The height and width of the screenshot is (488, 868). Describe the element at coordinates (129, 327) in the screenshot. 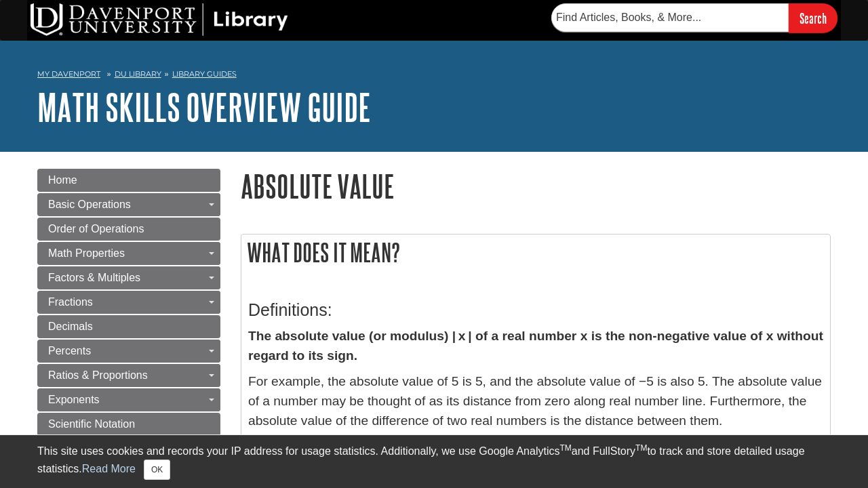

I see `a: Decimals` at that location.